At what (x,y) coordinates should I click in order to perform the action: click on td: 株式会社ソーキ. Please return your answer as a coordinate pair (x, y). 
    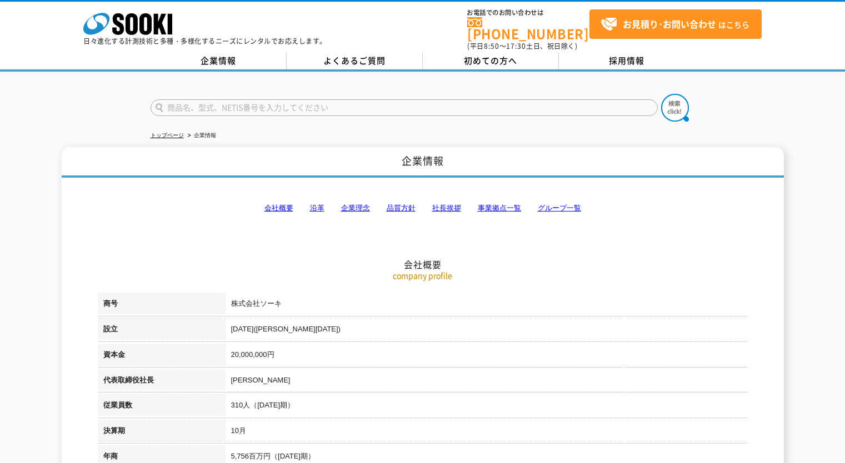
    Looking at the image, I should click on (487, 306).